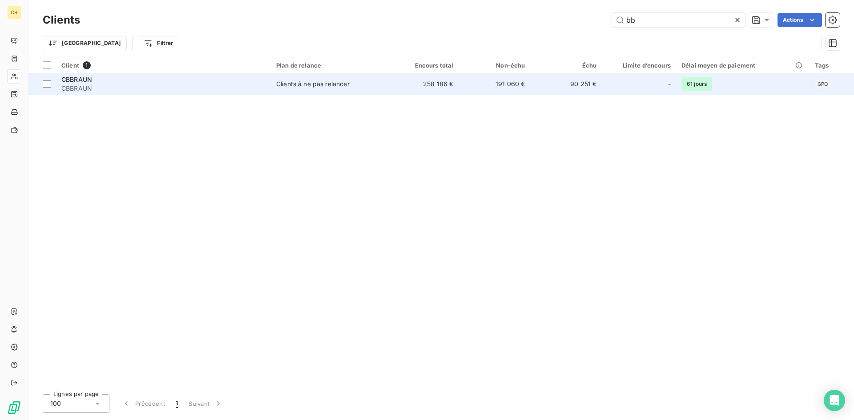 This screenshot has width=854, height=420. What do you see at coordinates (143, 404) in the screenshot?
I see `button: Précédent` at bounding box center [143, 404].